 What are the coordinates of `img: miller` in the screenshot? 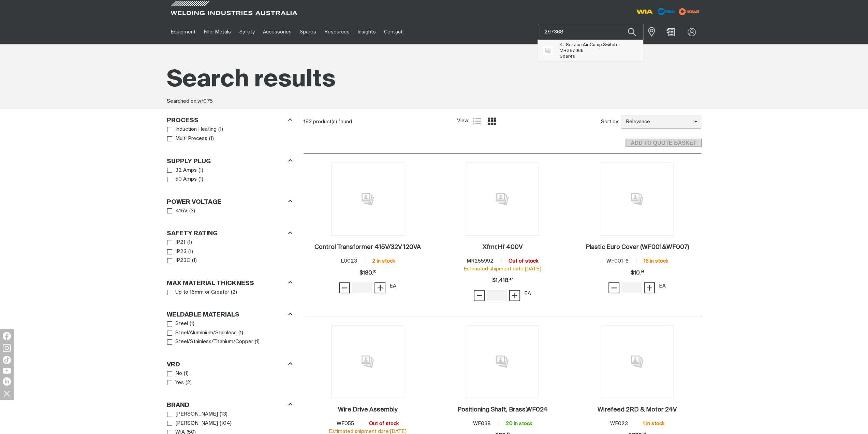 It's located at (689, 11).